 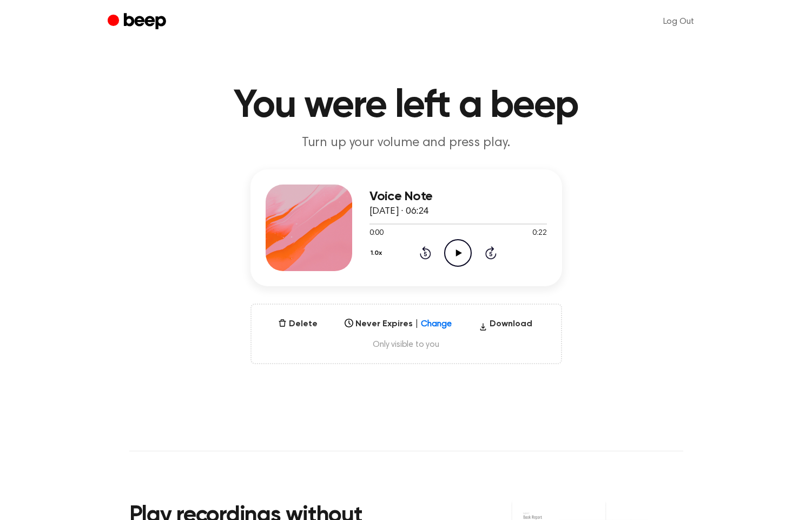 What do you see at coordinates (406, 143) in the screenshot?
I see `p: Turn up your volume and press play.` at bounding box center [406, 143].